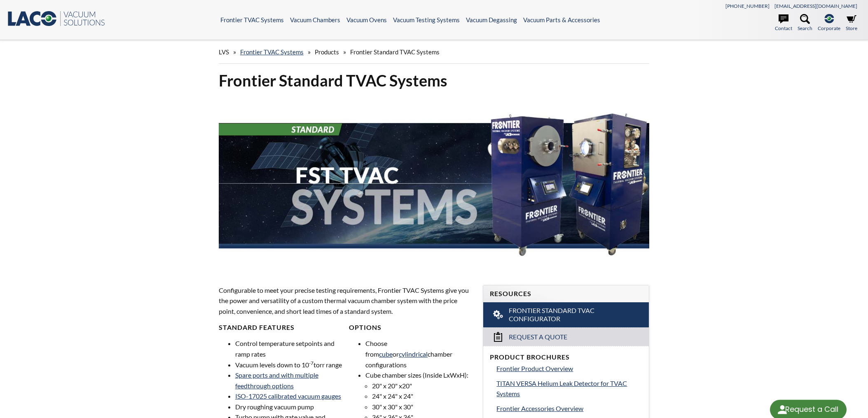 This screenshot has height=418, width=868. Describe the element at coordinates (385, 354) in the screenshot. I see `a: cube` at that location.